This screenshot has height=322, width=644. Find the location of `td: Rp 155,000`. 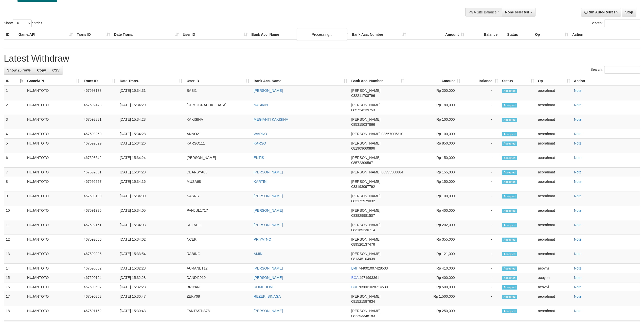

td: Rp 155,000 is located at coordinates (434, 172).